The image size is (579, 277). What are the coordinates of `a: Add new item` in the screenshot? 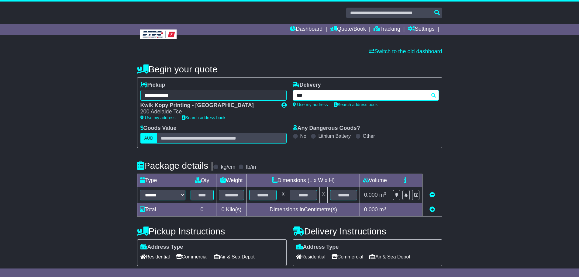 It's located at (432, 209).